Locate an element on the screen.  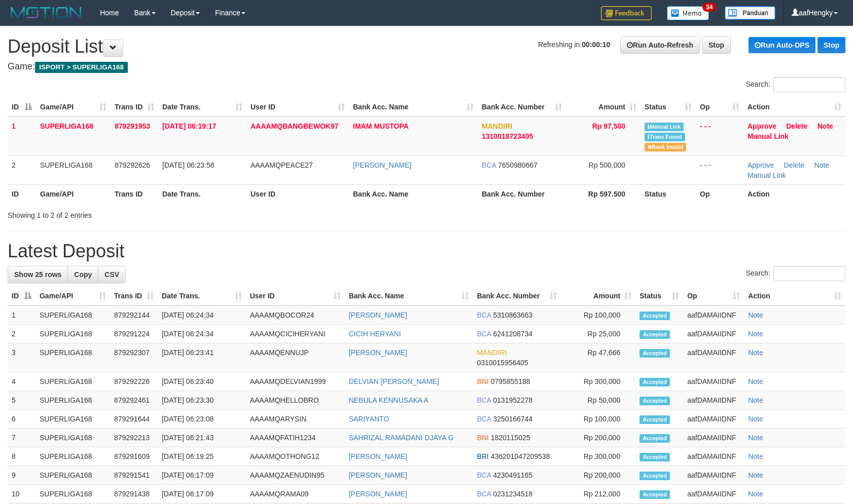
span: Rp 500,000 is located at coordinates (607, 165).